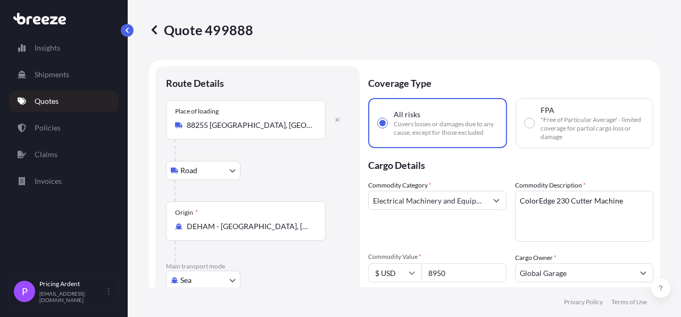 The image size is (681, 317). What do you see at coordinates (592, 128) in the screenshot?
I see `span: "Free of Particular Average" - limited coverage for partial cargo loss or damage` at bounding box center [592, 128].